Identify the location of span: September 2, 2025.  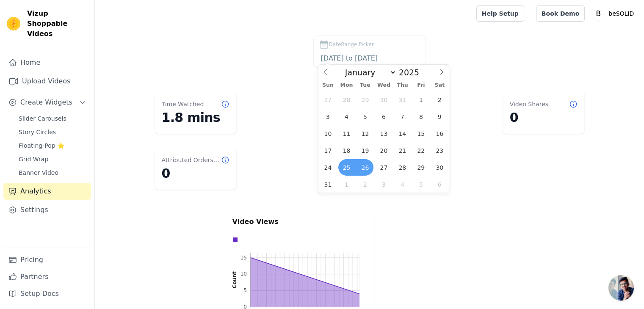
(365, 184).